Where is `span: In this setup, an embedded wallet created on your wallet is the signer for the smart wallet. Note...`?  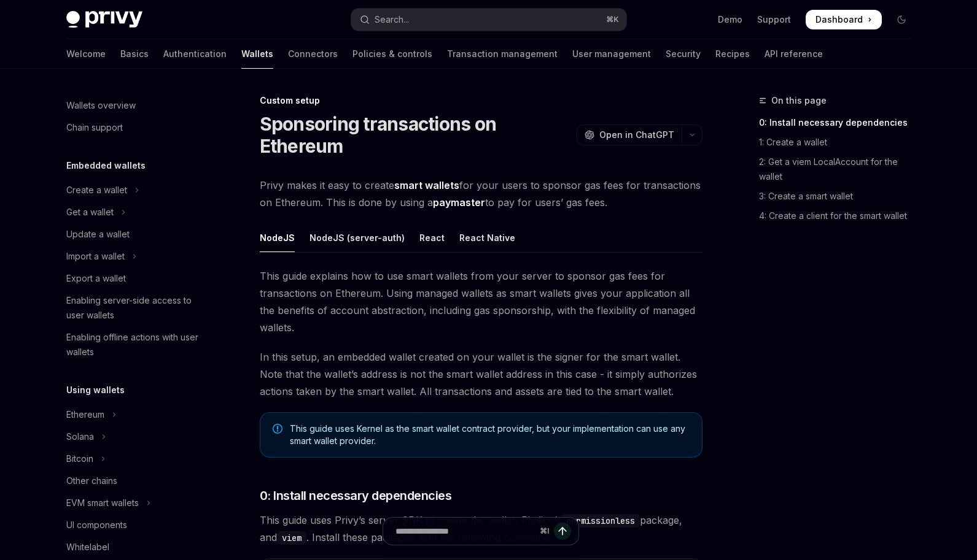 span: In this setup, an embedded wallet created on your wallet is the signer for the smart wallet. Note... is located at coordinates (481, 374).